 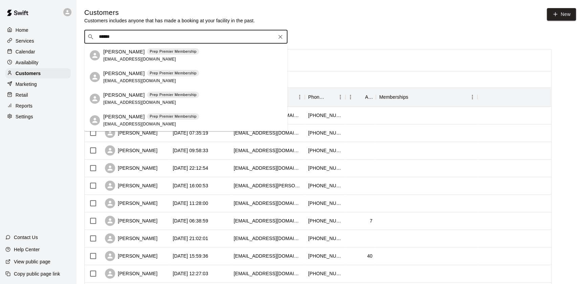 I want to click on p: Customers includes anyone that has made a booking at your facility in the past., so click(x=170, y=21).